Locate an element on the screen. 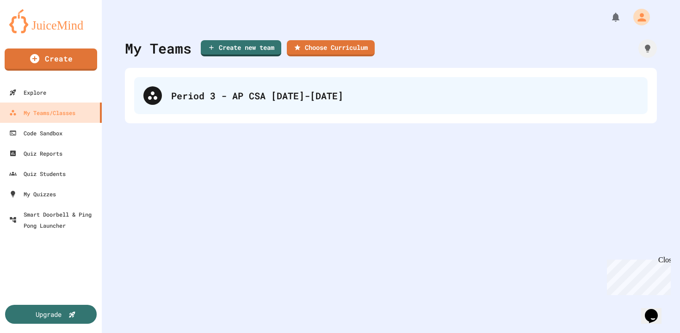 The width and height of the screenshot is (680, 333). div: Code Sandbox is located at coordinates (36, 133).